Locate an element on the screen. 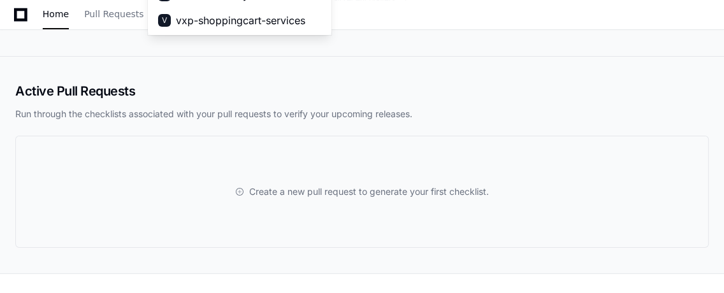 Image resolution: width=724 pixels, height=293 pixels. span: Create a new pull request to generate your first checklist. is located at coordinates (369, 192).